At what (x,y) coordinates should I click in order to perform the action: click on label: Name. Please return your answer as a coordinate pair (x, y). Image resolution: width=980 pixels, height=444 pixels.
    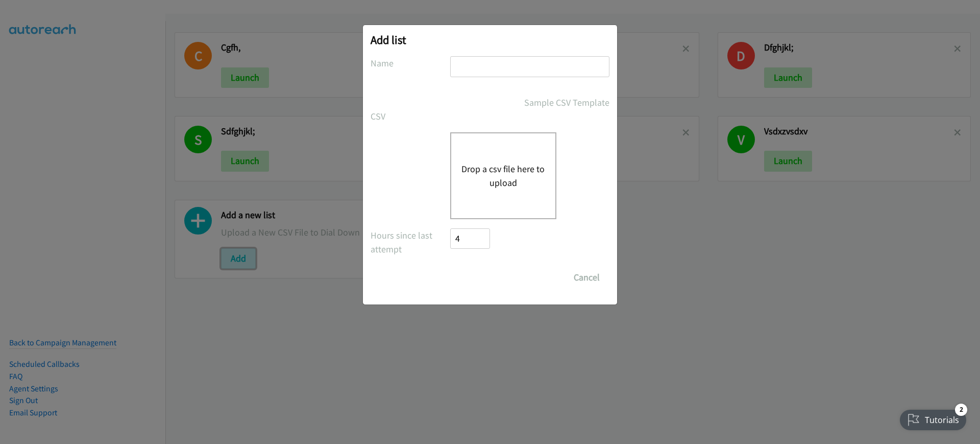
    Looking at the image, I should click on (410, 63).